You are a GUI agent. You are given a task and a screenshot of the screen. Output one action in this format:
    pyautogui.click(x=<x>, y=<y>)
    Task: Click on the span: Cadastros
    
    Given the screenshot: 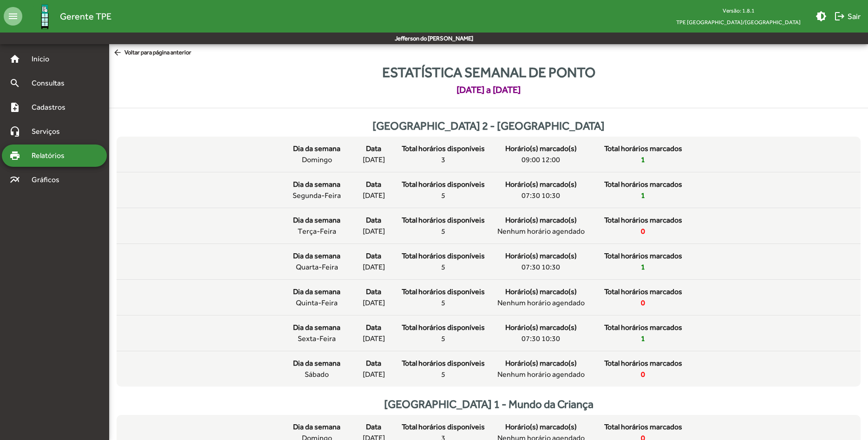 What is the action you would take?
    pyautogui.click(x=51, y=107)
    